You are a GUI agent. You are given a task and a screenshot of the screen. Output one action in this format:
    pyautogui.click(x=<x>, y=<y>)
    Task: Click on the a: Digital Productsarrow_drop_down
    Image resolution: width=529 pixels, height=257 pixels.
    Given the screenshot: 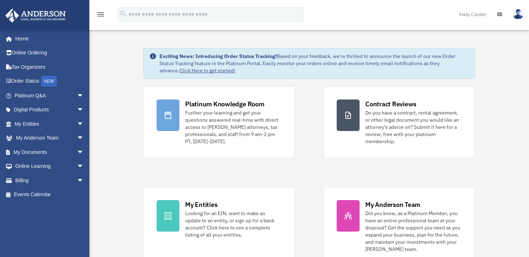 What is the action you would take?
    pyautogui.click(x=50, y=110)
    